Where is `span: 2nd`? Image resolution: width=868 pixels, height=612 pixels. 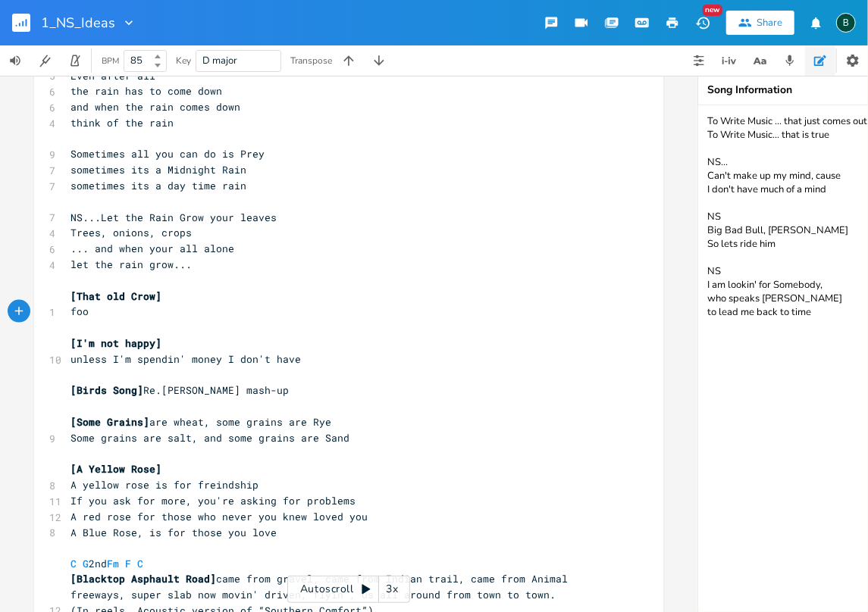 span: 2nd is located at coordinates (110, 564).